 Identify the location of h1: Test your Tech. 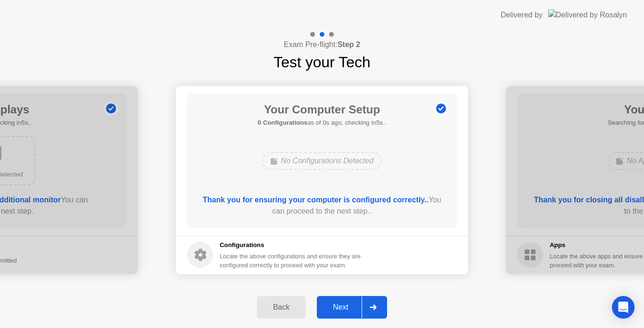
(322, 62).